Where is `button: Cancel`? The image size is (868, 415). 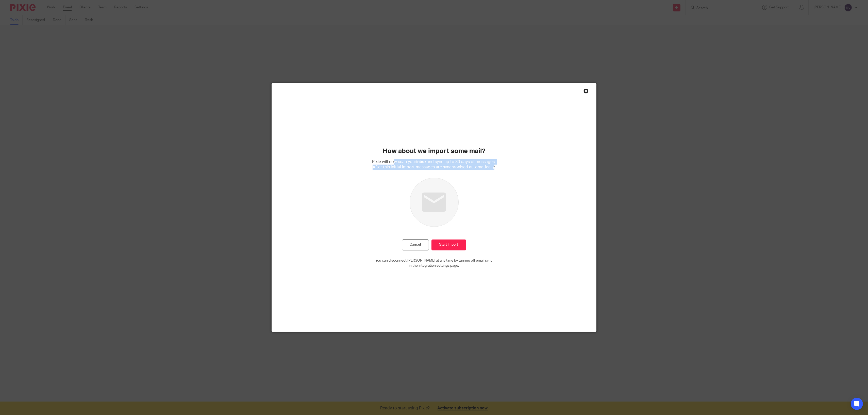 button: Cancel is located at coordinates (415, 245).